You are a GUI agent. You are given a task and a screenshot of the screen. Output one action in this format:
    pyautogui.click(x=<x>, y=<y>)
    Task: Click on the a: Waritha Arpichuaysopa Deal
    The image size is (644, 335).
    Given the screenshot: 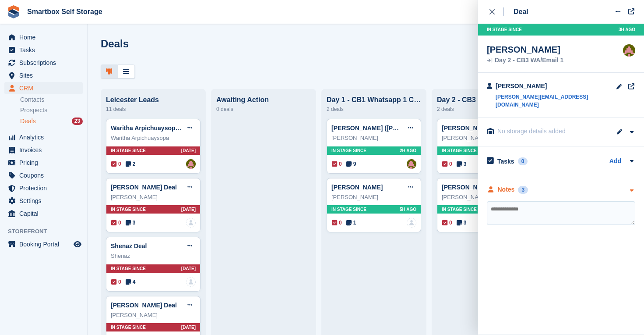 What is the action you would take?
    pyautogui.click(x=152, y=128)
    